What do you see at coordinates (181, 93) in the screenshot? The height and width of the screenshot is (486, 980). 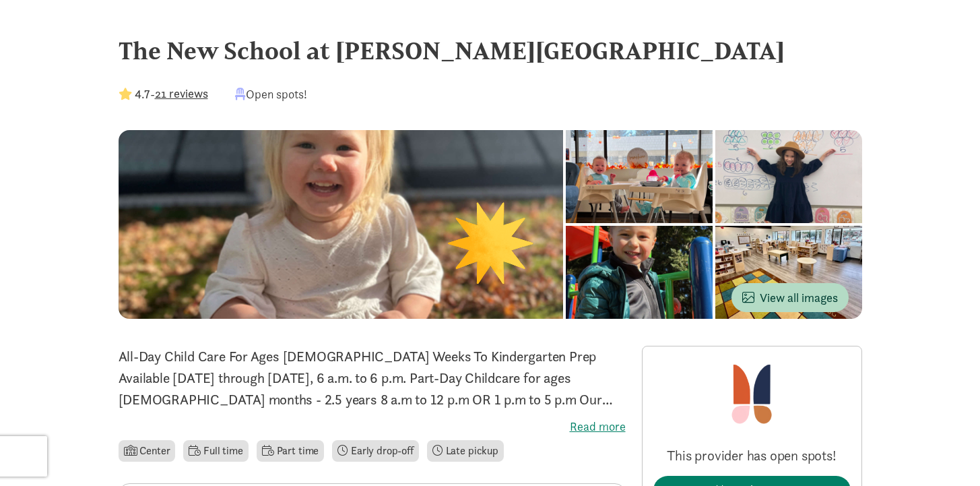 I see `button: 21 reviews` at bounding box center [181, 93].